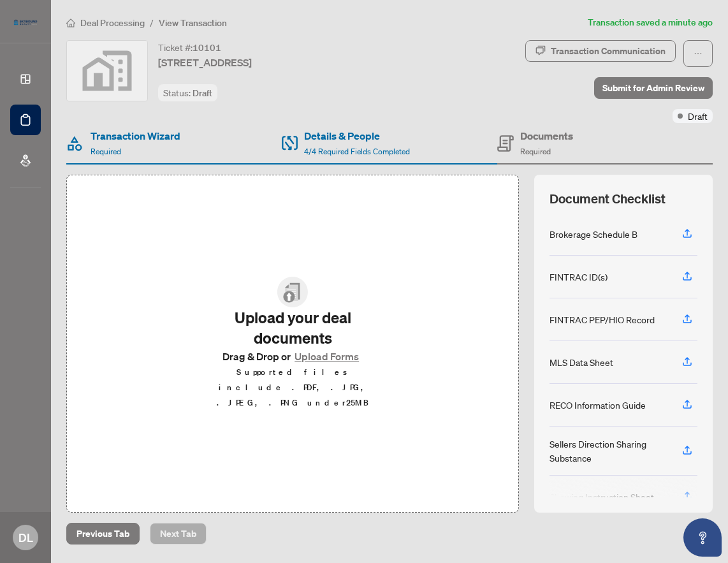  Describe the element at coordinates (653, 88) in the screenshot. I see `button: Submit for Admin Review` at that location.